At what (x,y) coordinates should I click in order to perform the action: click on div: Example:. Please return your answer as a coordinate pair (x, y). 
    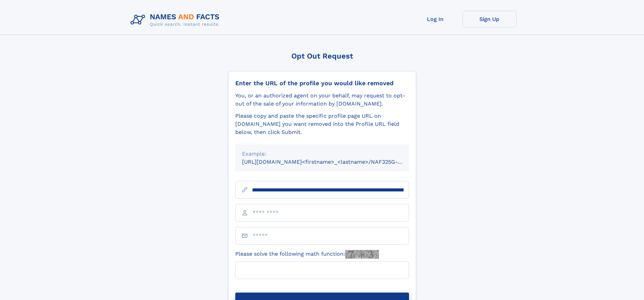
    Looking at the image, I should click on (322, 154).